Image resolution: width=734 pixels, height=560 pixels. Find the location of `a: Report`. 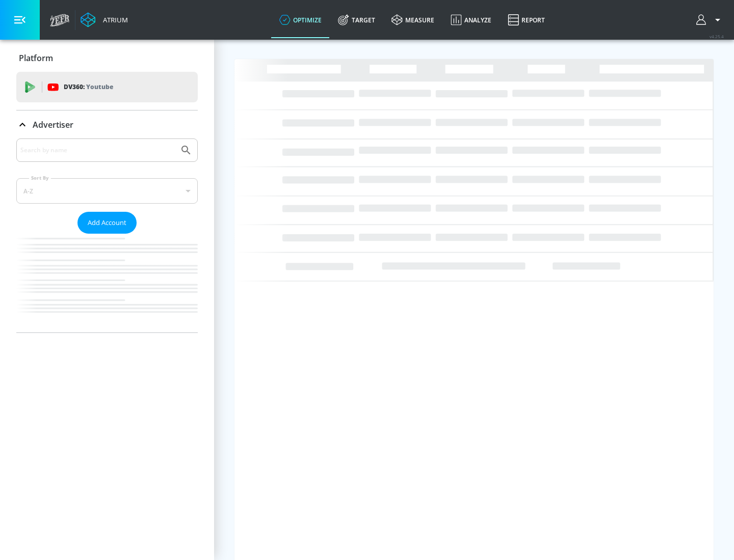

a: Report is located at coordinates (526, 20).